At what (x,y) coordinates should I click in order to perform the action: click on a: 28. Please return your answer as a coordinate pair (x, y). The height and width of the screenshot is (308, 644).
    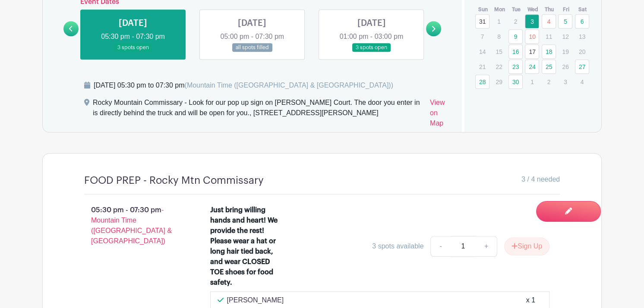
    Looking at the image, I should click on (482, 82).